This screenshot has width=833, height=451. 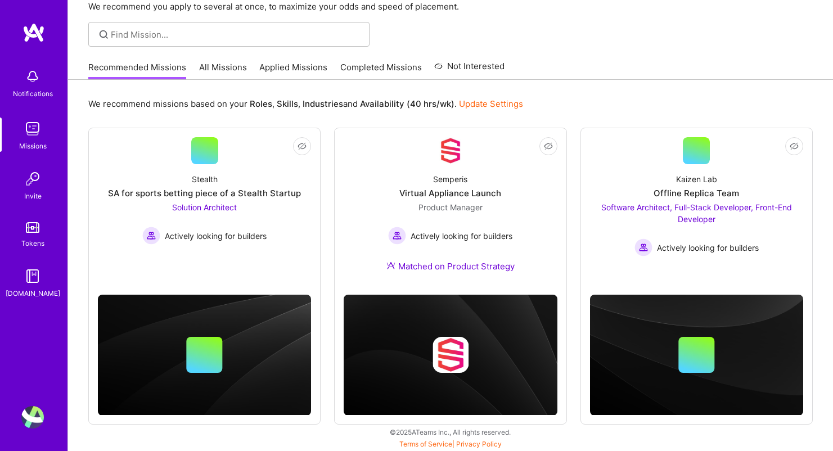 I want to click on div: Matched on Product Strategy, so click(x=451, y=266).